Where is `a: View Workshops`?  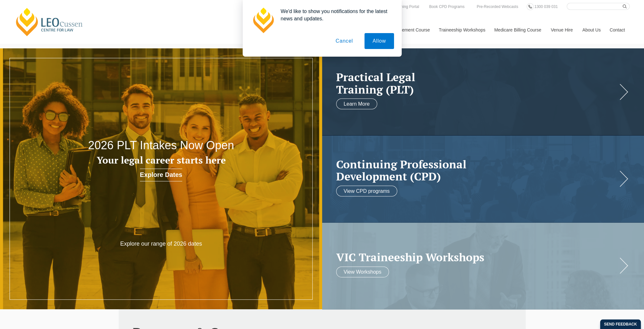 a: View Workshops is located at coordinates (363, 272).